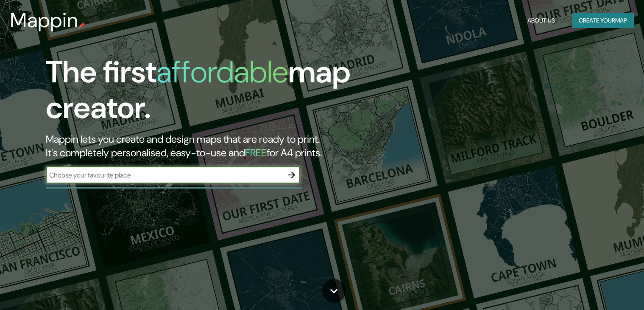 The width and height of the screenshot is (644, 310). What do you see at coordinates (222, 72) in the screenshot?
I see `h1: affordable` at bounding box center [222, 72].